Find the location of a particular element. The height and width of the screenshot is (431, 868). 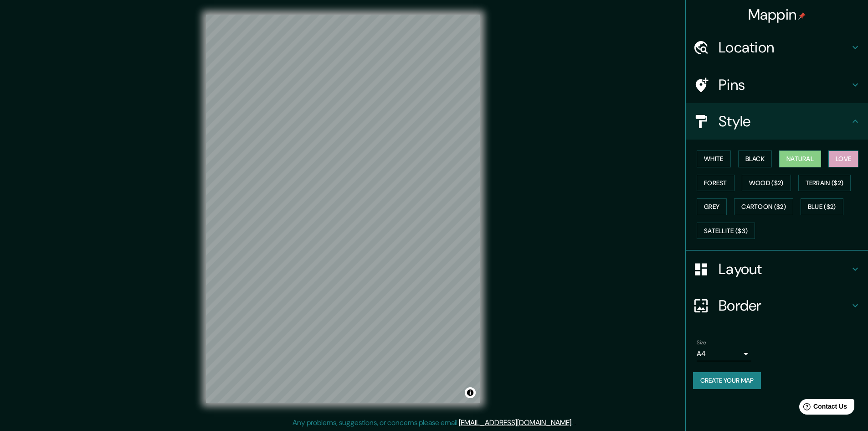

button: Grey is located at coordinates (712, 206).